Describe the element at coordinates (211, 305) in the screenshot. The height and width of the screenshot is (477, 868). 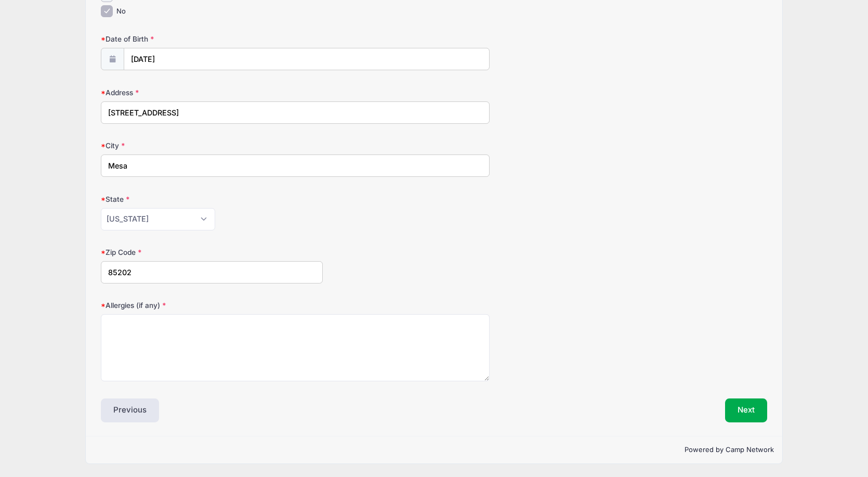
I see `label: Allergies (if any)` at that location.